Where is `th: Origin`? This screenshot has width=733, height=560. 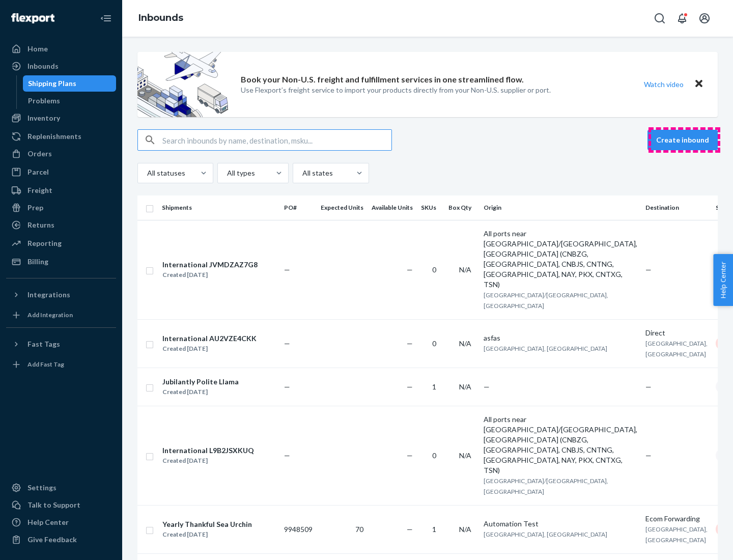 th: Origin is located at coordinates (561, 208).